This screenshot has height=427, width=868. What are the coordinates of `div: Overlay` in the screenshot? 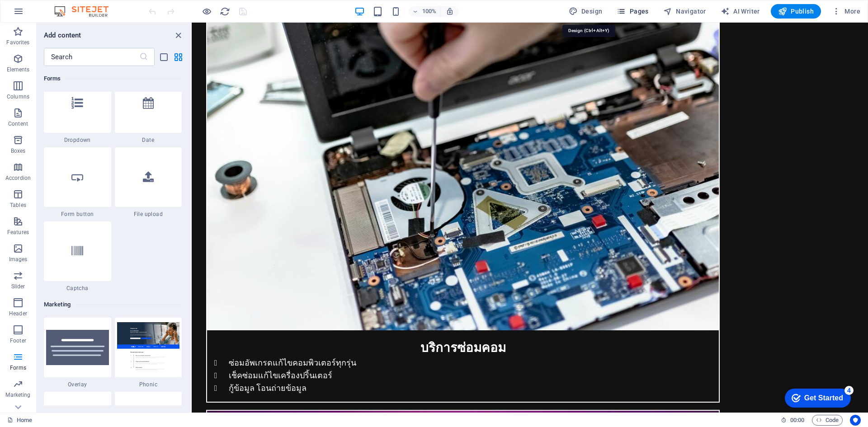 It's located at (77, 353).